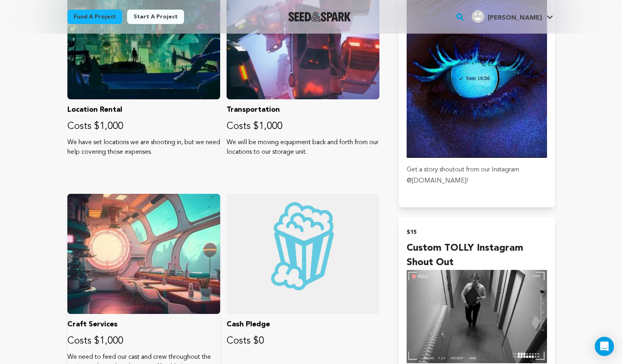 This screenshot has height=364, width=622. Describe the element at coordinates (512, 17) in the screenshot. I see `span: Alexis K.'s Profile` at that location.